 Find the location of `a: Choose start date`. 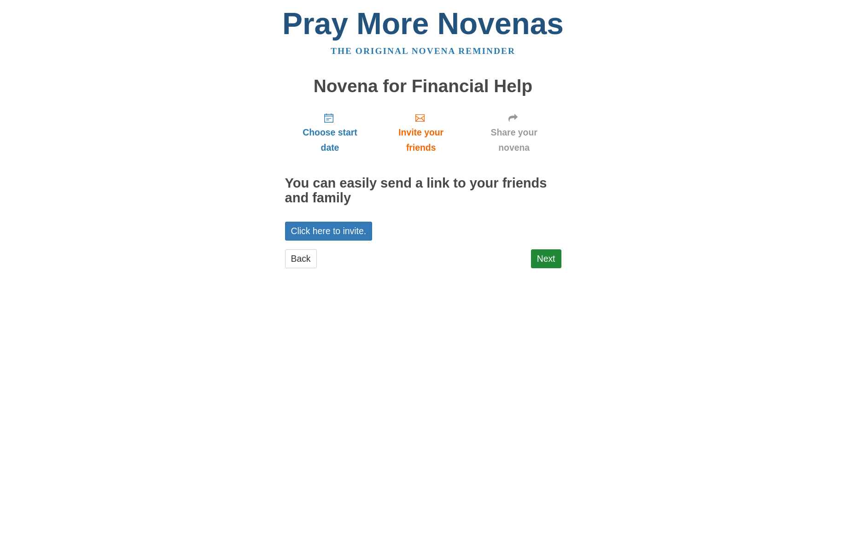

a: Choose start date is located at coordinates (330, 132).